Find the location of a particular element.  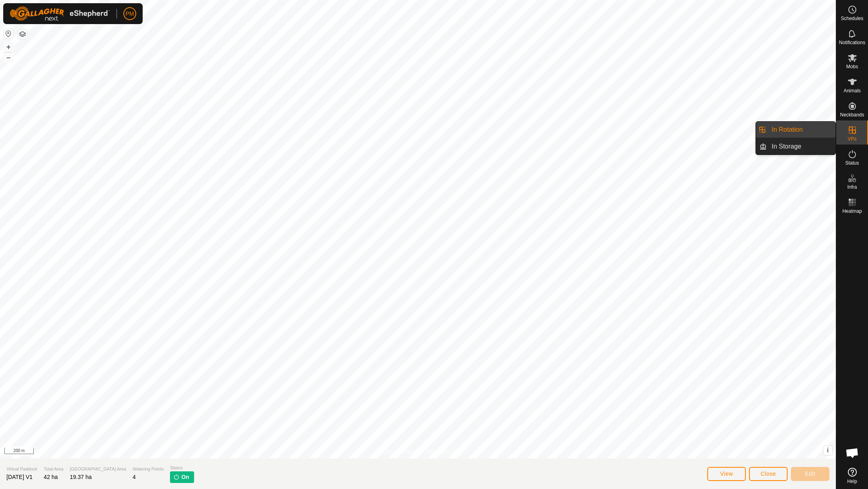

button: View is located at coordinates (726, 474).